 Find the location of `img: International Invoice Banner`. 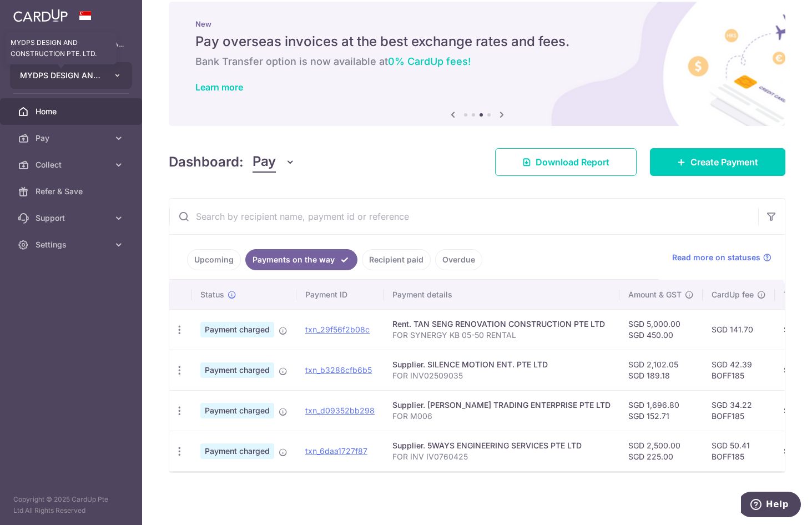

img: International Invoice Banner is located at coordinates (476, 64).